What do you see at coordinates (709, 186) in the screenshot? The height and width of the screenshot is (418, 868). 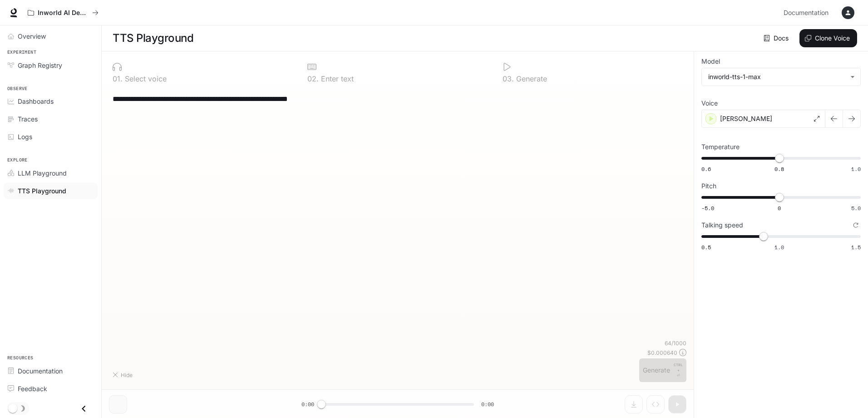 I see `p: Pitch` at bounding box center [709, 186].